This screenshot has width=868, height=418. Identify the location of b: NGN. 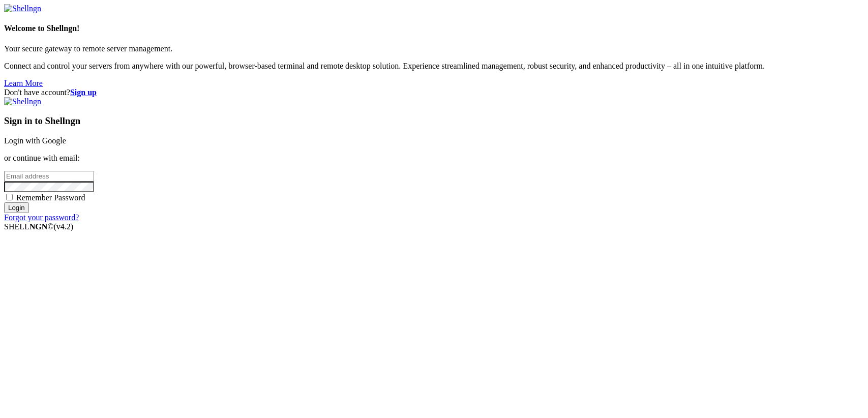
(39, 226).